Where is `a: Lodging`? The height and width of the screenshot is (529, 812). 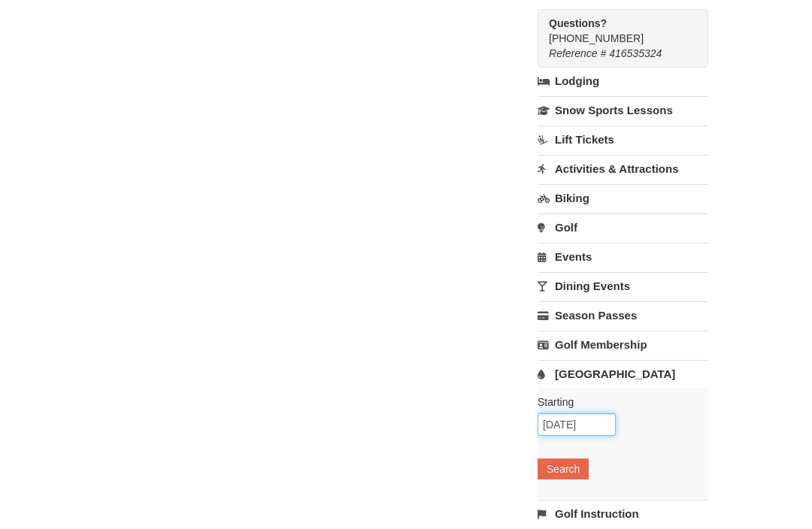
a: Lodging is located at coordinates (623, 82).